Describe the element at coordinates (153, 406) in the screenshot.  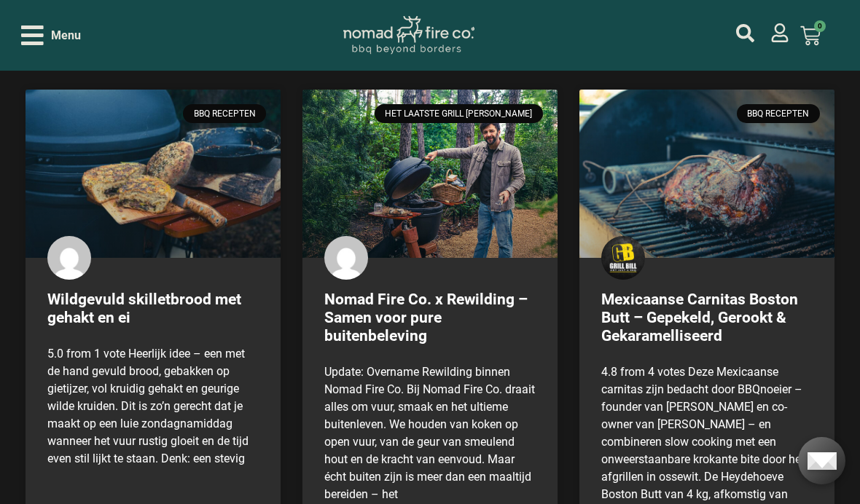
I see `p: 5.0 from 1 vote Heerlijk idee – een met de hand gevuld brood, gebakken op gietijzer, vol kruidig ...` at that location.